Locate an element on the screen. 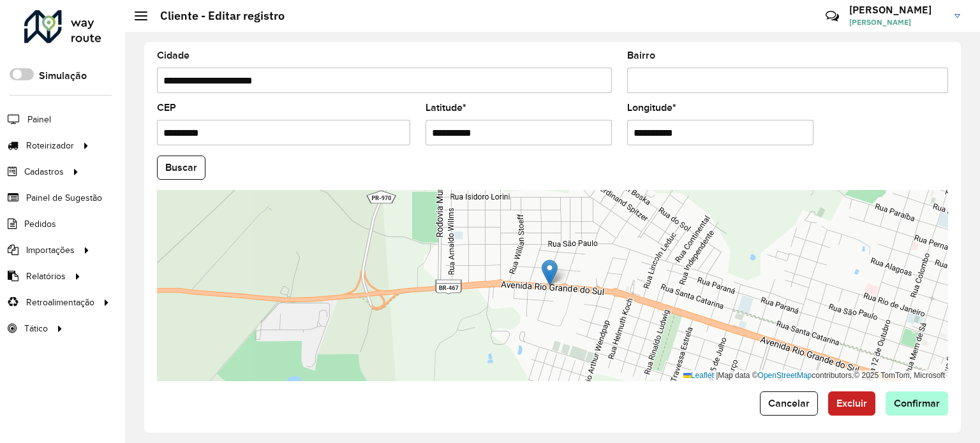 Image resolution: width=980 pixels, height=443 pixels. button: Excluir is located at coordinates (852, 403).